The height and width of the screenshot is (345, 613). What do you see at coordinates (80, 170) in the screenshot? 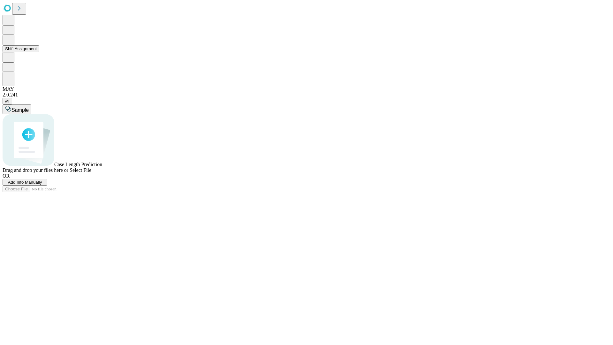
I see `span: Select File` at bounding box center [80, 170].